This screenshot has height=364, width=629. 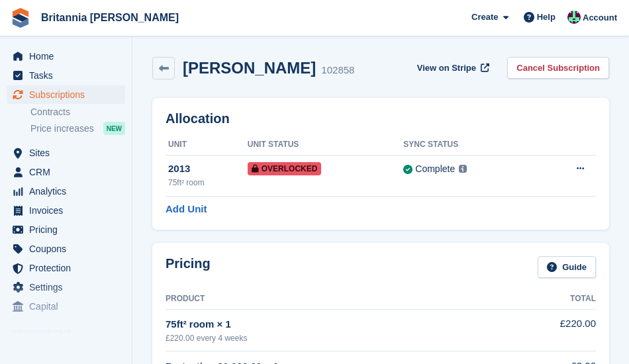 What do you see at coordinates (69, 75) in the screenshot?
I see `span: Tasks` at bounding box center [69, 75].